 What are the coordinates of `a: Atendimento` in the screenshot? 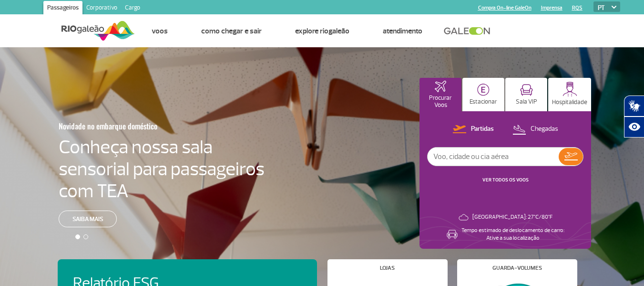 It's located at (402, 31).